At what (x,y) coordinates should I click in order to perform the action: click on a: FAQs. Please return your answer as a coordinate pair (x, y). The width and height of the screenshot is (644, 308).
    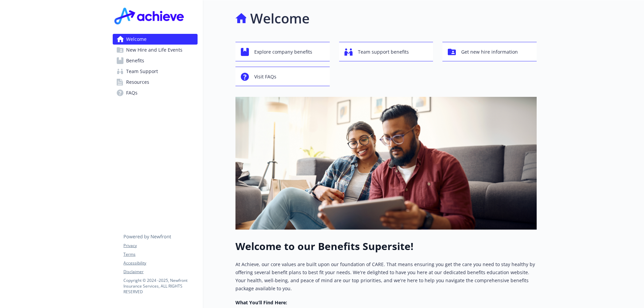
    Looking at the image, I should click on (155, 93).